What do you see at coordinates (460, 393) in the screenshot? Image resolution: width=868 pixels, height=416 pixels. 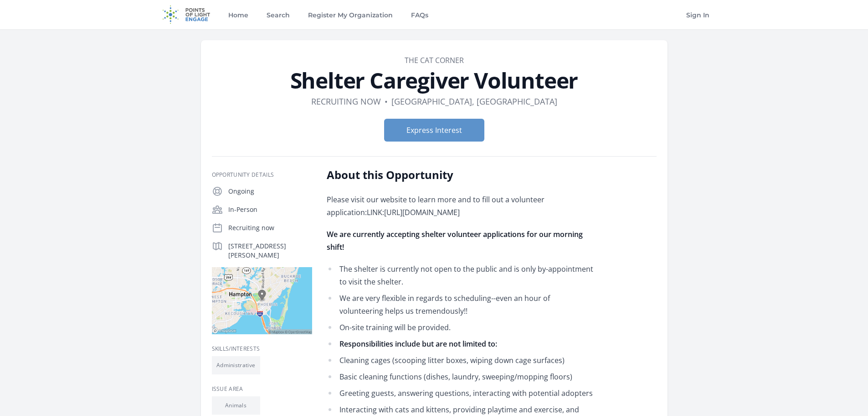 I see `li: Greeting guests, answering questions, interacting with potential adopters` at bounding box center [460, 393].